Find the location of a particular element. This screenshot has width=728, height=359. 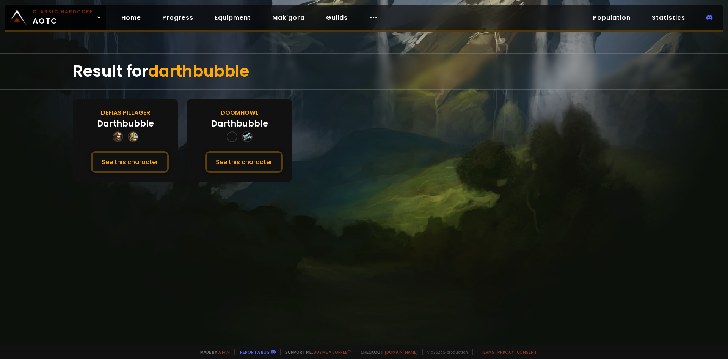

span: Checkout is located at coordinates (387, 351).